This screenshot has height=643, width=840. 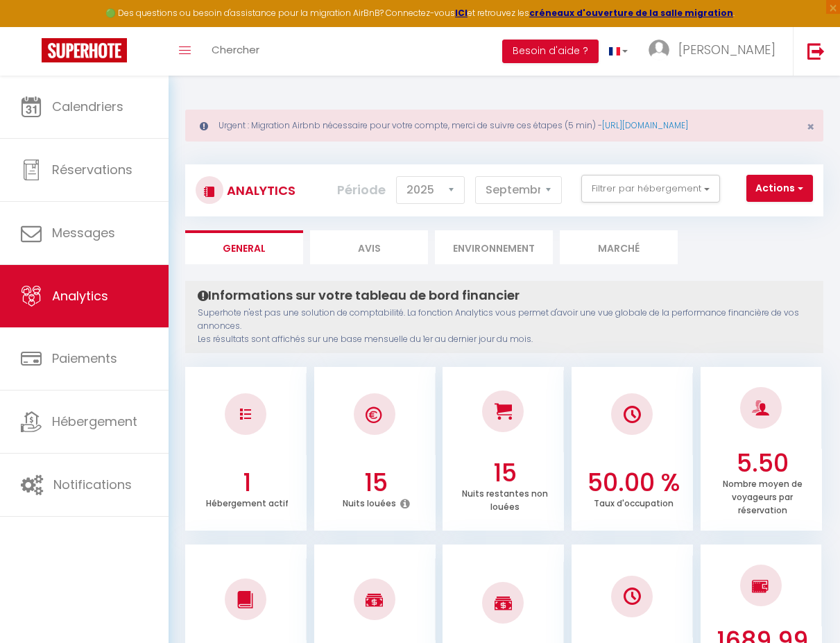 I want to click on p: Taux d'occupation, so click(x=633, y=501).